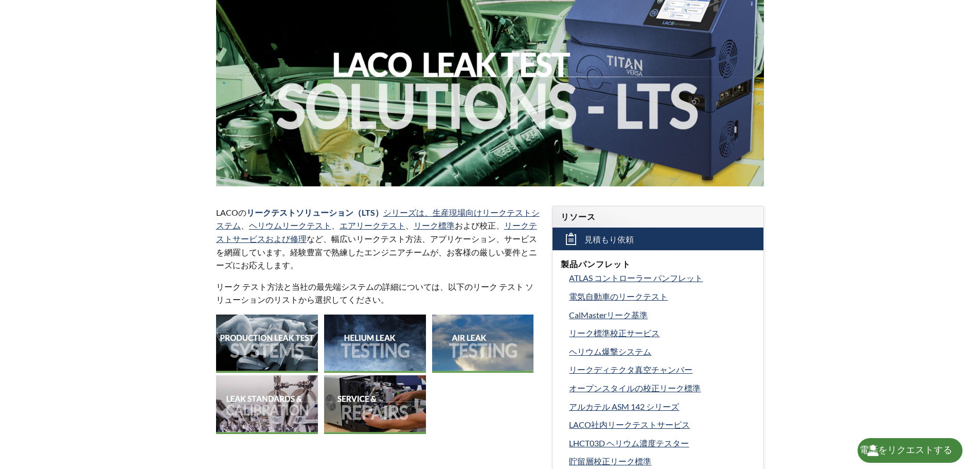 This screenshot has height=469, width=980. I want to click on font: および校正、, so click(479, 225).